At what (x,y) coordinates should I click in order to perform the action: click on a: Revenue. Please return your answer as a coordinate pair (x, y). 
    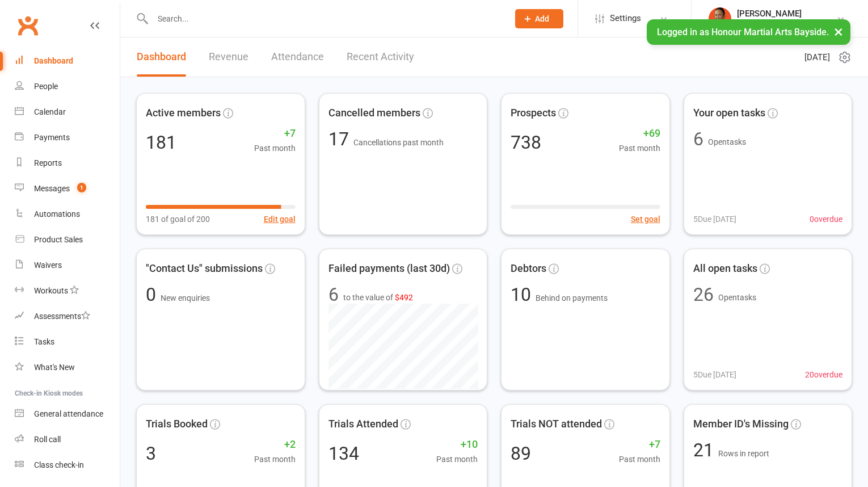
    Looking at the image, I should click on (228, 56).